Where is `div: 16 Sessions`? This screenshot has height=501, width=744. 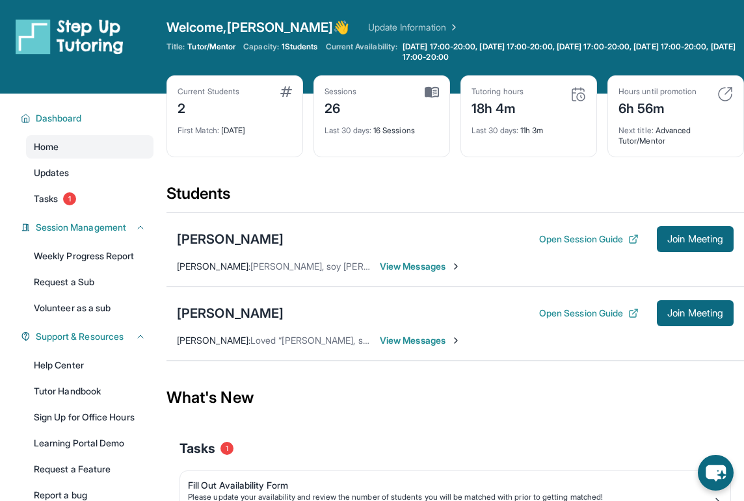 div: 16 Sessions is located at coordinates (382, 127).